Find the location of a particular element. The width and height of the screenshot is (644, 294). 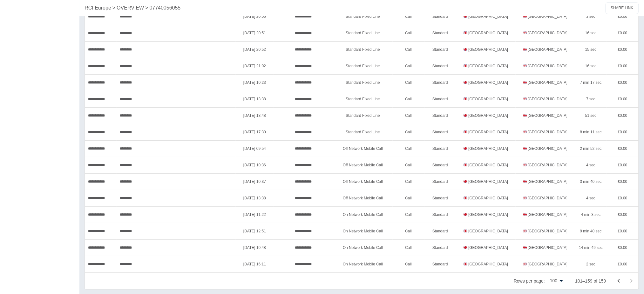

div: 17/08/2025 12:51 is located at coordinates (255, 231).